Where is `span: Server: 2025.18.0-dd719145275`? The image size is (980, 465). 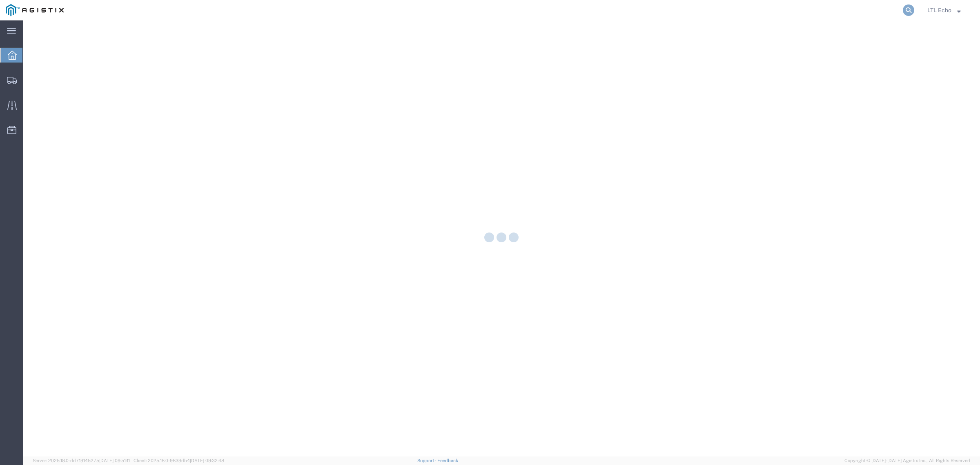 span: Server: 2025.18.0-dd719145275 is located at coordinates (81, 460).